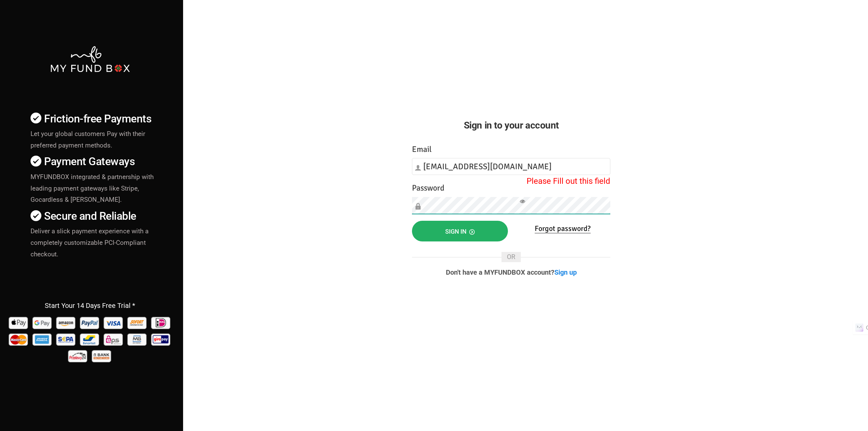  I want to click on img: Visa, so click(114, 323).